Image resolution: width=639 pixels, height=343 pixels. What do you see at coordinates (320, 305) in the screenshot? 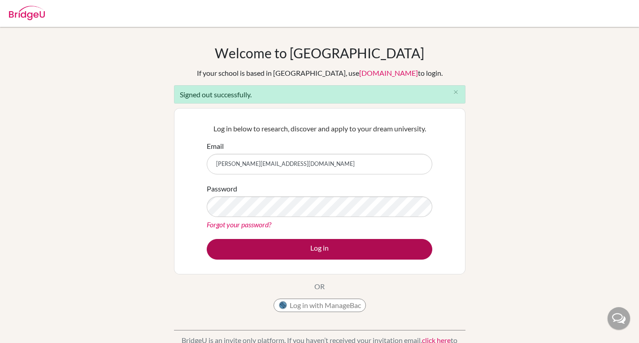
I see `button: Log in with ManageBac` at bounding box center [320, 305].